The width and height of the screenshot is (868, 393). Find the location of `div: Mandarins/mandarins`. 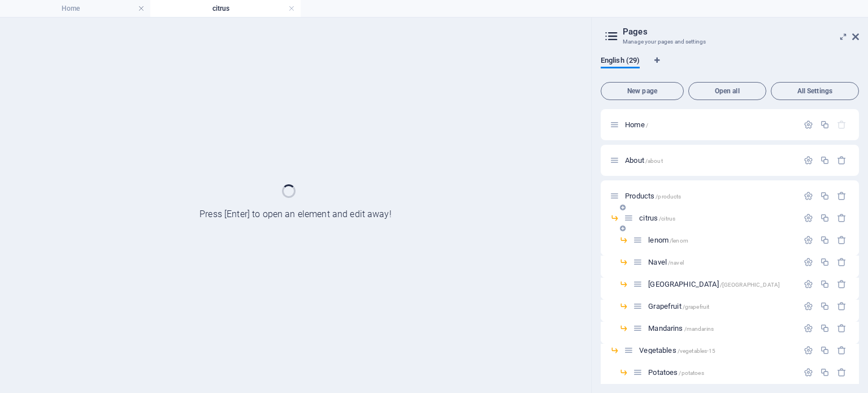

div: Mandarins/mandarins is located at coordinates (721, 328).